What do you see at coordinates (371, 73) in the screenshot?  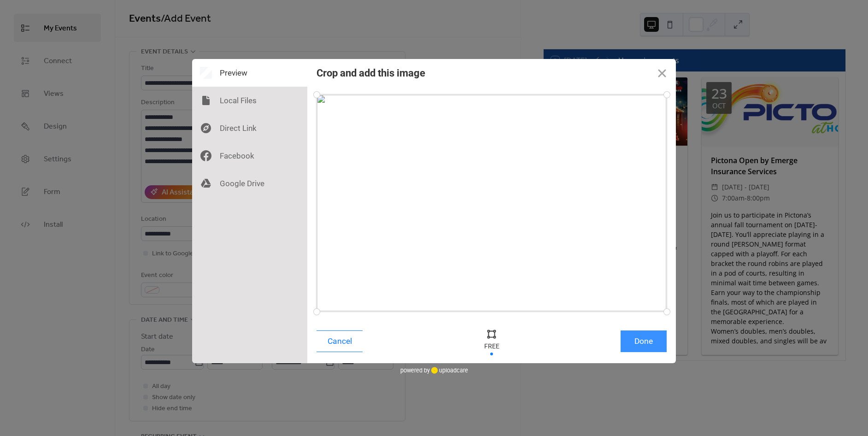 I see `div: Crop and add this image` at bounding box center [371, 73].